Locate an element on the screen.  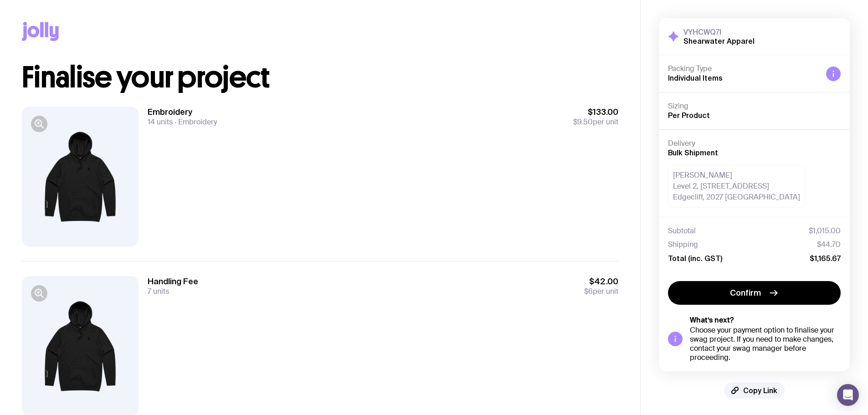
div: Choose your payment option to finalise your swag project. If you need to make changes, contact yo... is located at coordinates (765, 344).